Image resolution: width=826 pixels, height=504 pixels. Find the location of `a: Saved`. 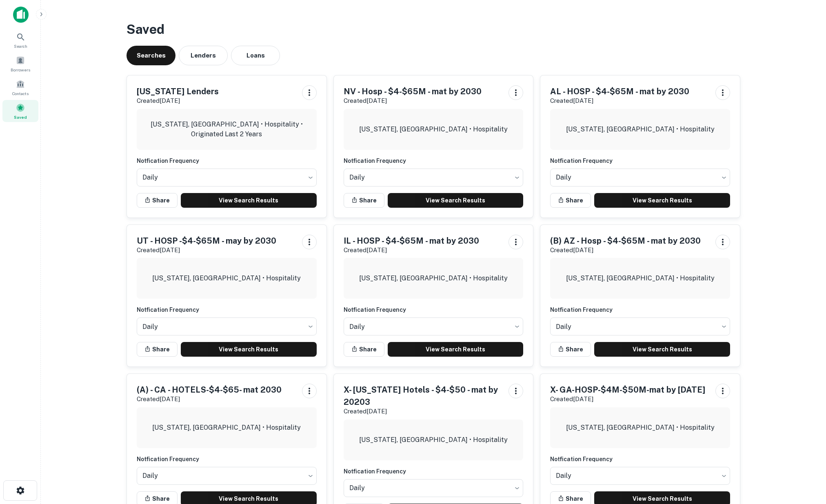

a: Saved is located at coordinates (20, 111).